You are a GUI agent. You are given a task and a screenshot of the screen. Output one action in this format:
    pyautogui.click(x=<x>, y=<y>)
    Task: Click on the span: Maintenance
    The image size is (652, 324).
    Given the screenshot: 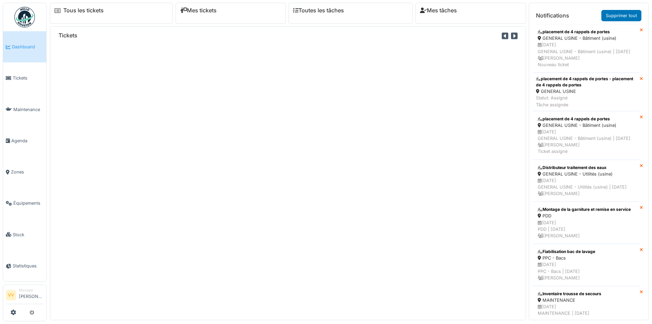 What is the action you would take?
    pyautogui.click(x=28, y=109)
    